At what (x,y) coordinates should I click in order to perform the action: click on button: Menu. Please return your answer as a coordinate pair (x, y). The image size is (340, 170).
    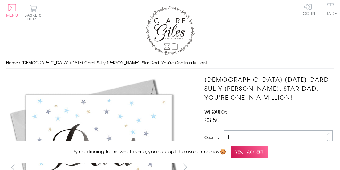
    Looking at the image, I should click on (12, 10).